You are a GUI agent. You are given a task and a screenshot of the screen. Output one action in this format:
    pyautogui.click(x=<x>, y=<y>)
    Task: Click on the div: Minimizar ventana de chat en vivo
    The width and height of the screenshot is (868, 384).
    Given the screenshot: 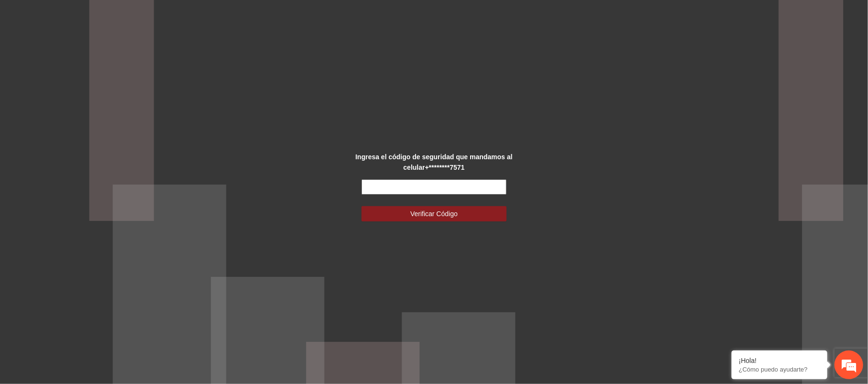 What is the action you would take?
    pyautogui.click(x=169, y=16)
    